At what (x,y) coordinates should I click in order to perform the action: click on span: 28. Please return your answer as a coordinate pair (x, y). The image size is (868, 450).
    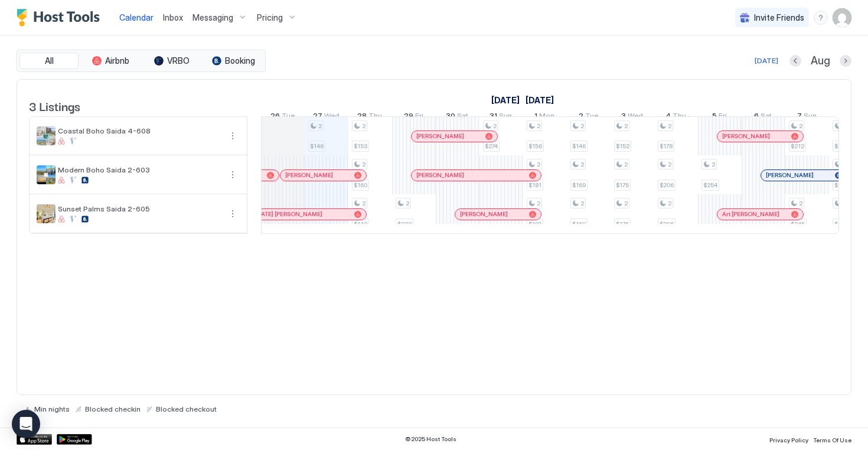
    Looking at the image, I should click on (362, 117).